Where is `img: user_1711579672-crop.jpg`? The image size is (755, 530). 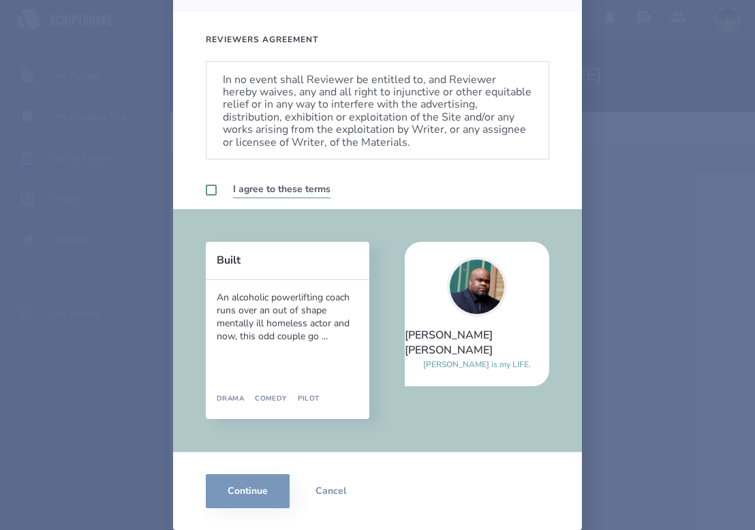 img: user_1711579672-crop.jpg is located at coordinates (477, 287).